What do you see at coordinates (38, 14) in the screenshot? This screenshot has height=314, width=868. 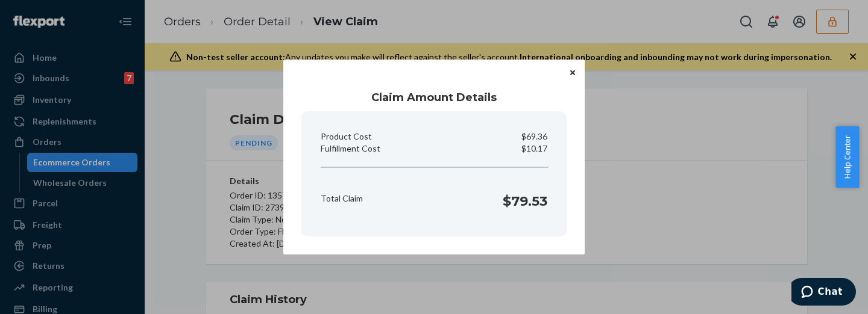 I see `span: Chat` at bounding box center [38, 14].